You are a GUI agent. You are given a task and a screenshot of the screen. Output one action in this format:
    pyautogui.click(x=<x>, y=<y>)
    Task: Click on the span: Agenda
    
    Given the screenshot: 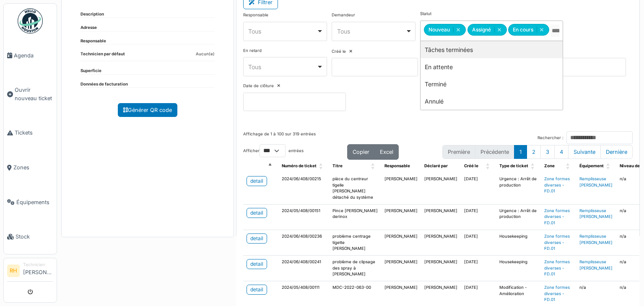 What is the action you would take?
    pyautogui.click(x=34, y=55)
    